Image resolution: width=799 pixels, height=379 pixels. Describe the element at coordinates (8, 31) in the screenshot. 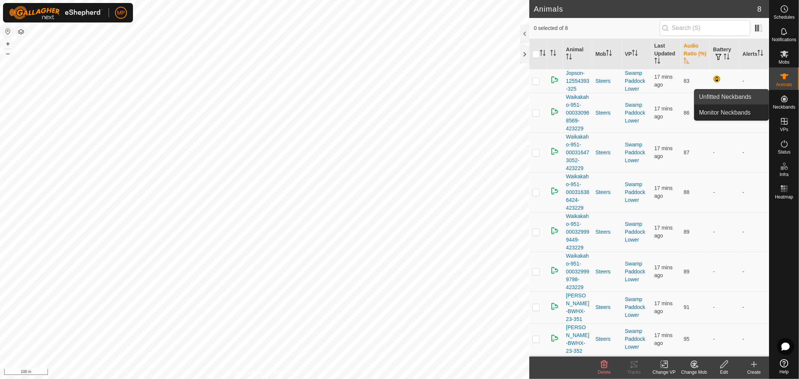

I see `button: Reset Map` at that location.